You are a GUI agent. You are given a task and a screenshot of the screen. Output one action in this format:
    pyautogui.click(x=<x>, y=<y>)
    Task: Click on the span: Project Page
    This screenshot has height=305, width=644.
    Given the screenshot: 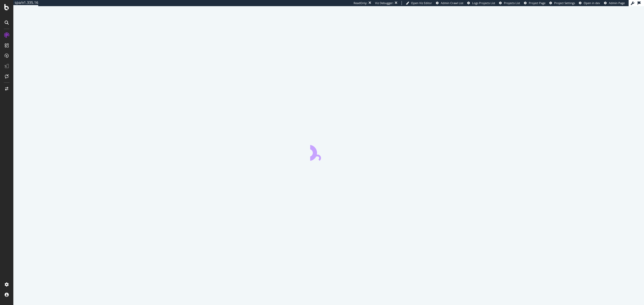 What is the action you would take?
    pyautogui.click(x=537, y=3)
    